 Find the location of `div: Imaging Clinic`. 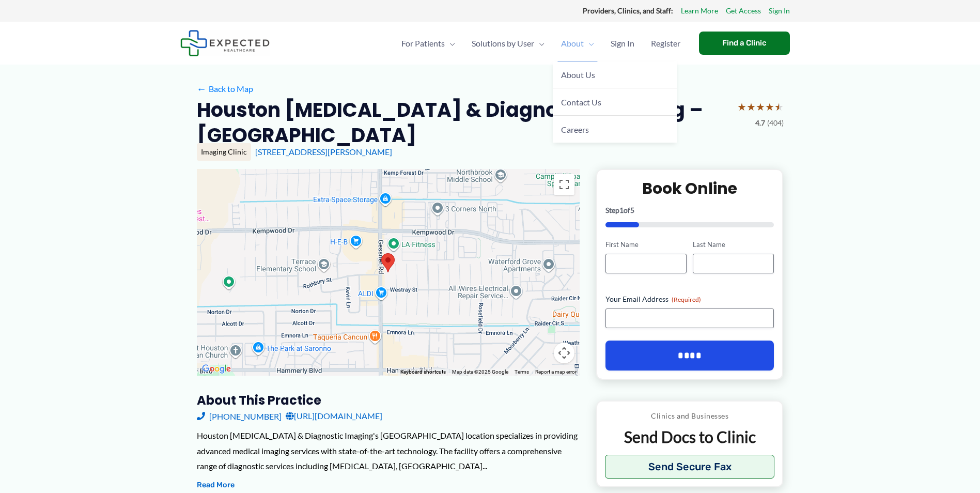

div: Imaging Clinic is located at coordinates (223, 151).